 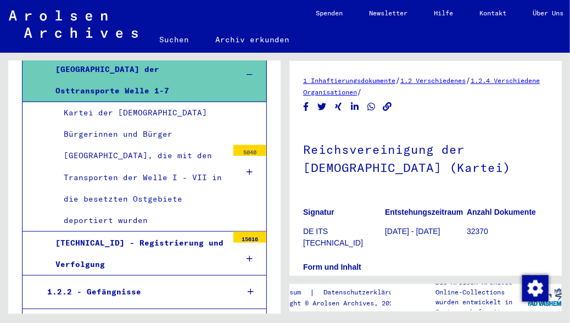 I want to click on p: Copyright © Arolsen Archives, 2021, so click(x=341, y=303).